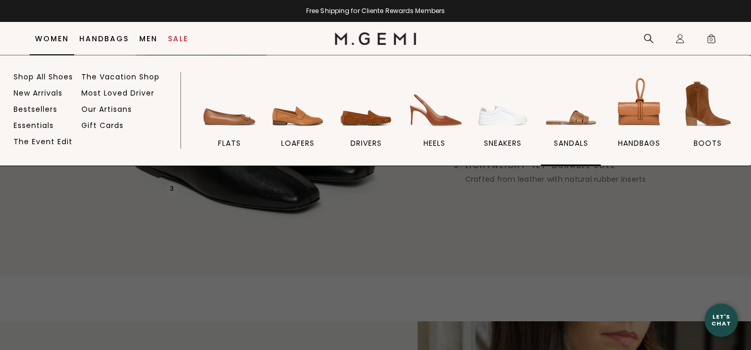 The height and width of the screenshot is (350, 751). What do you see at coordinates (298, 104) in the screenshot?
I see `img: loafers` at bounding box center [298, 104].